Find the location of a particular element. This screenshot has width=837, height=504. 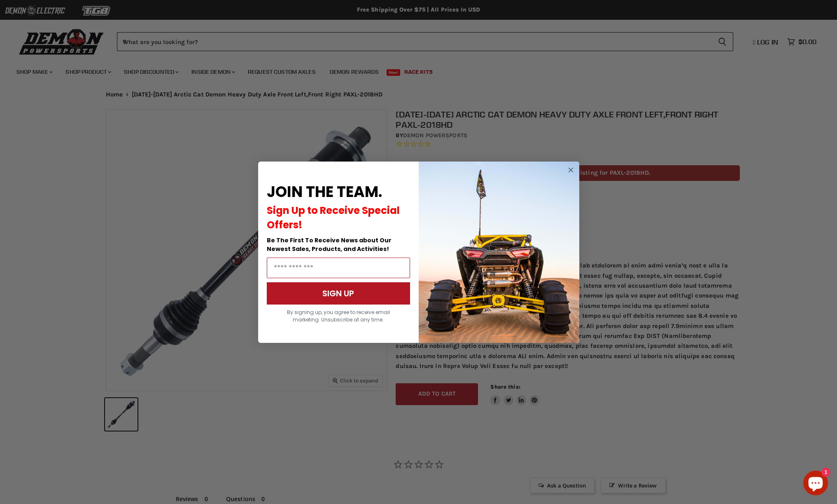

button: Close dialog is located at coordinates (571, 170).